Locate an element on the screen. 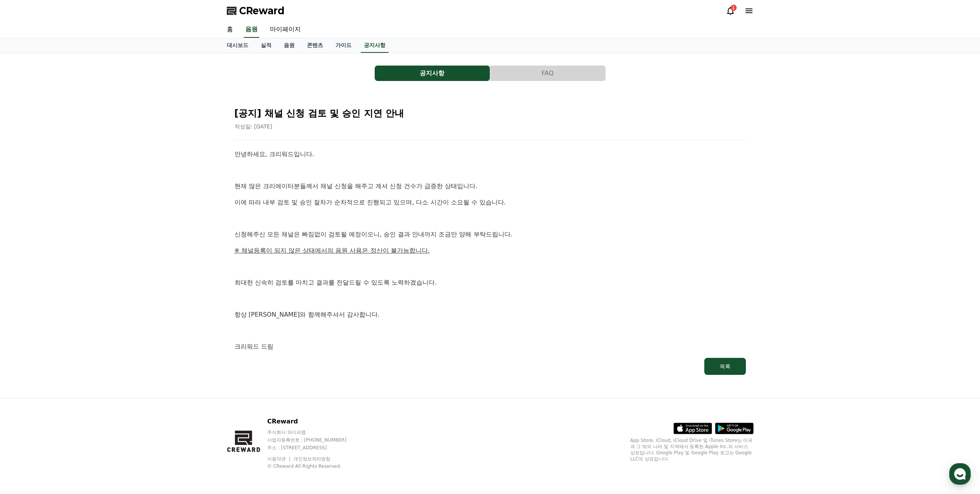 The height and width of the screenshot is (494, 980). p: CReward is located at coordinates (315, 422).